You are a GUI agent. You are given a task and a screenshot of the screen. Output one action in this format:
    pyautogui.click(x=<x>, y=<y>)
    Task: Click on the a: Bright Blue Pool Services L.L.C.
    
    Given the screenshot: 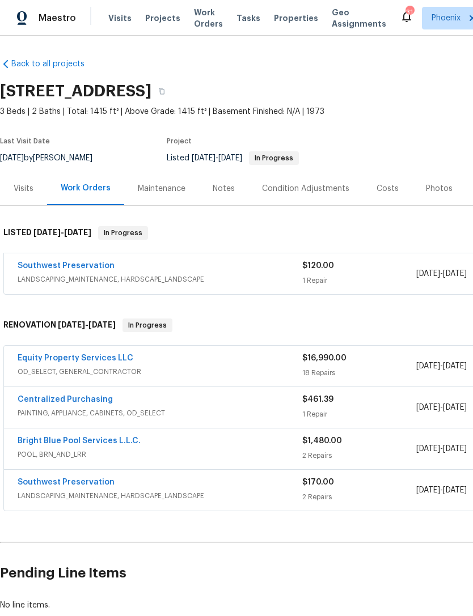 What is the action you would take?
    pyautogui.click(x=79, y=441)
    